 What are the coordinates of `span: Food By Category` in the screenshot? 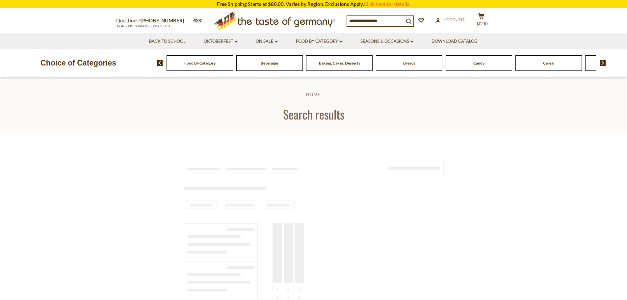 It's located at (200, 63).